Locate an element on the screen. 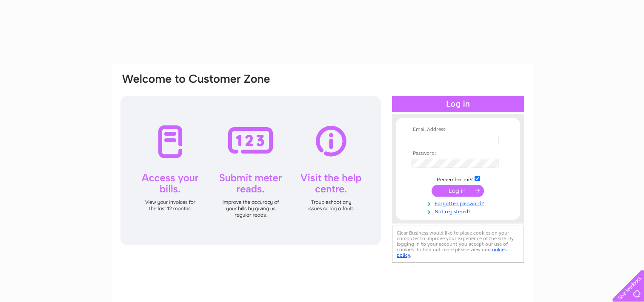 Image resolution: width=644 pixels, height=302 pixels. a: cookies policy is located at coordinates (452, 252).